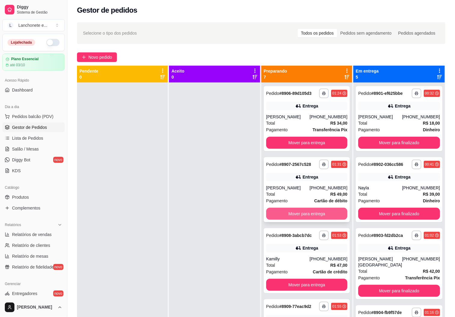 The width and height of the screenshot is (455, 317). Describe the element at coordinates (331, 201) in the screenshot. I see `strong: Cartão de débito` at that location.